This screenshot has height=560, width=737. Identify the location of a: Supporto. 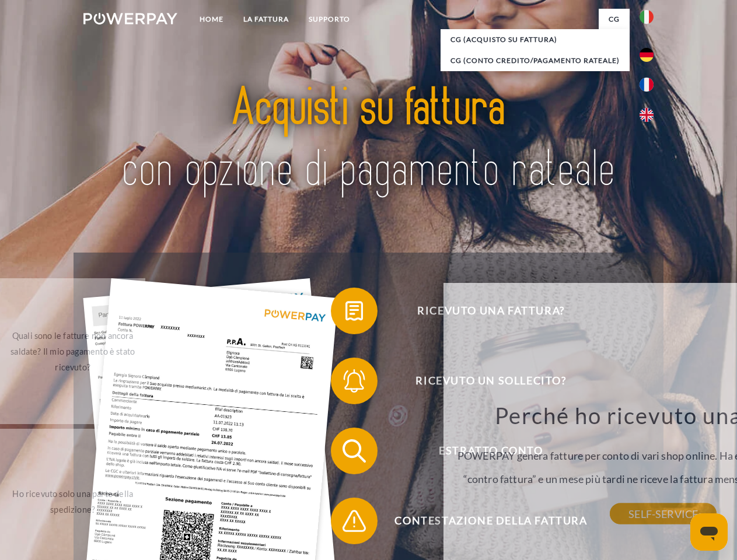
(329, 19).